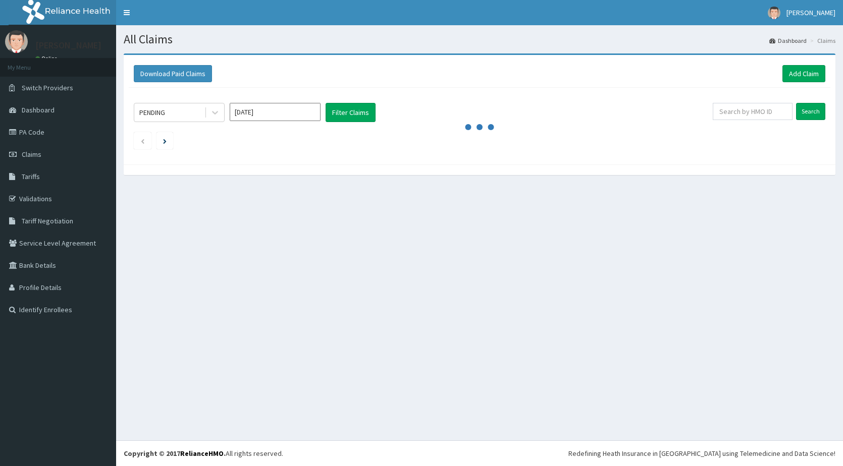  I want to click on span: Claims, so click(31, 154).